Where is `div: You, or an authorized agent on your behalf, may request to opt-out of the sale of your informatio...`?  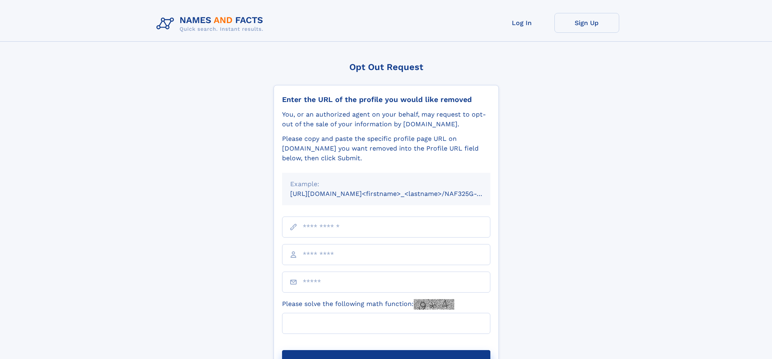
div: You, or an authorized agent on your behalf, may request to opt-out of the sale of your informatio... is located at coordinates (386, 119).